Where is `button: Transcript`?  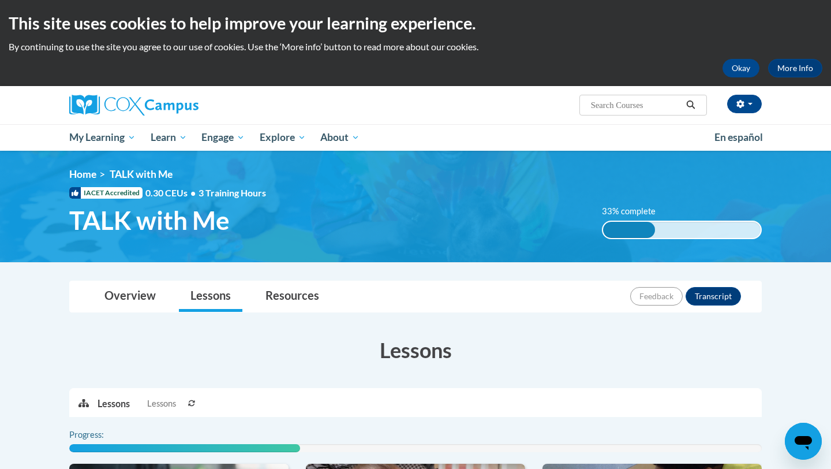 button: Transcript is located at coordinates (713, 296).